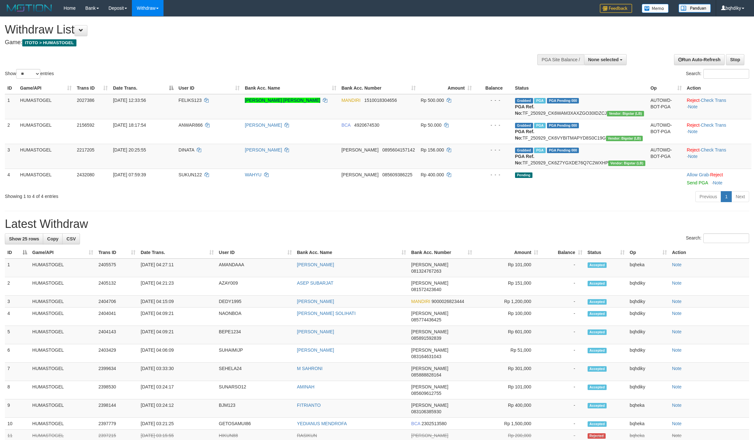 The image size is (754, 440). Describe the element at coordinates (624, 138) in the screenshot. I see `span: Vendor URL: https://dashboard.q2checkout.com/secure` at that location.